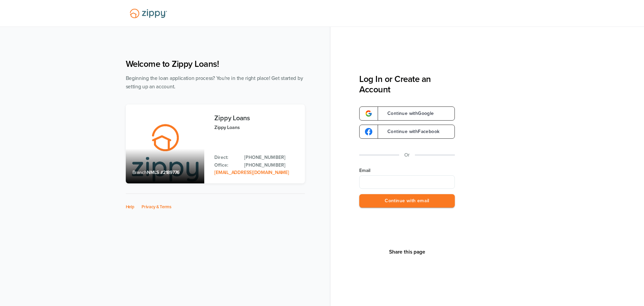 The width and height of the screenshot is (644, 306). Describe the element at coordinates (271, 158) in the screenshot. I see `a: Direct Phone: 512-975-2947` at that location.